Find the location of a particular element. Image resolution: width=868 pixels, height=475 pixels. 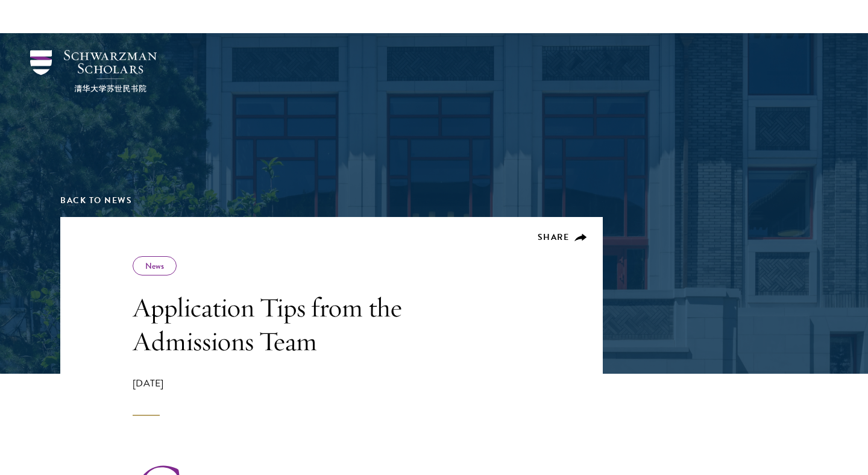

span: Share is located at coordinates (553, 237).